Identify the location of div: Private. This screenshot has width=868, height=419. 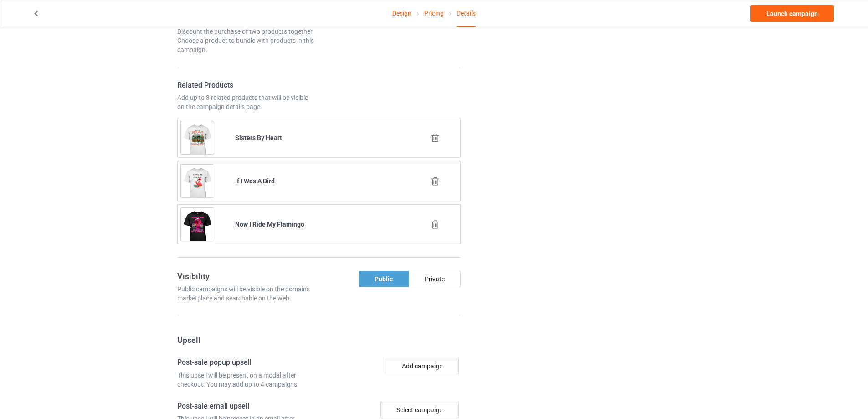
(435, 279).